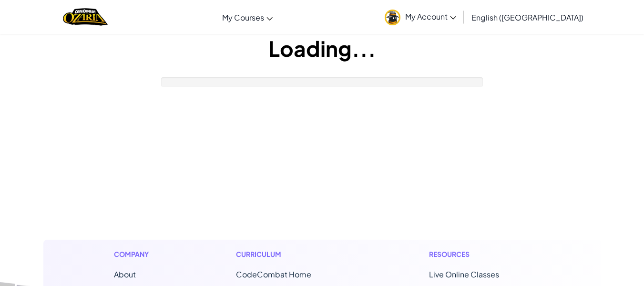 Image resolution: width=644 pixels, height=286 pixels. I want to click on span: My Account, so click(431, 17).